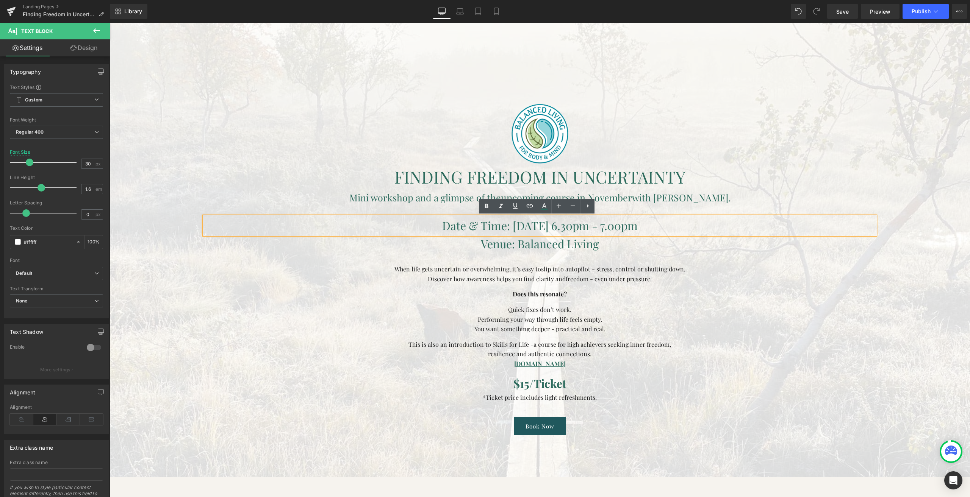 This screenshot has height=497, width=970. What do you see at coordinates (430, 221) in the screenshot?
I see `span: Venue: Balanced Living` at bounding box center [430, 221].